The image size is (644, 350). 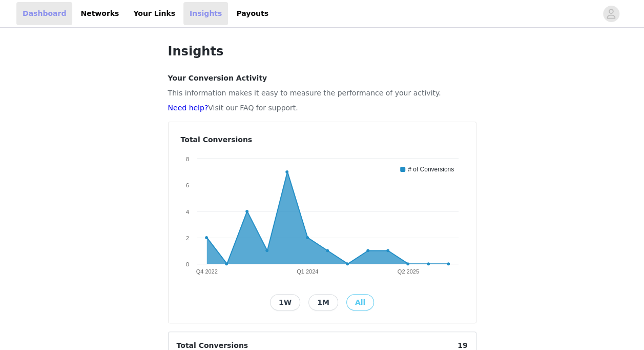 I want to click on div: avatar, so click(x=611, y=14).